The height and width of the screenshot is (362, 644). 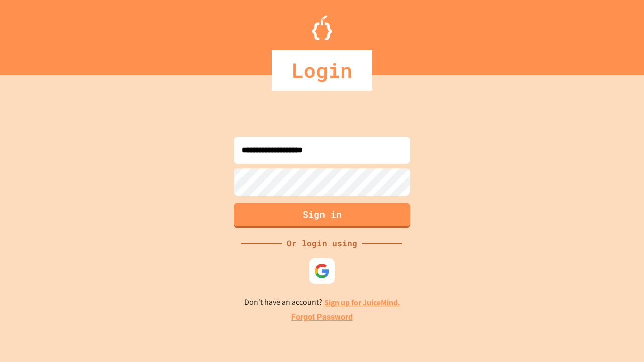 What do you see at coordinates (322, 243) in the screenshot?
I see `div: Or login using` at bounding box center [322, 243].